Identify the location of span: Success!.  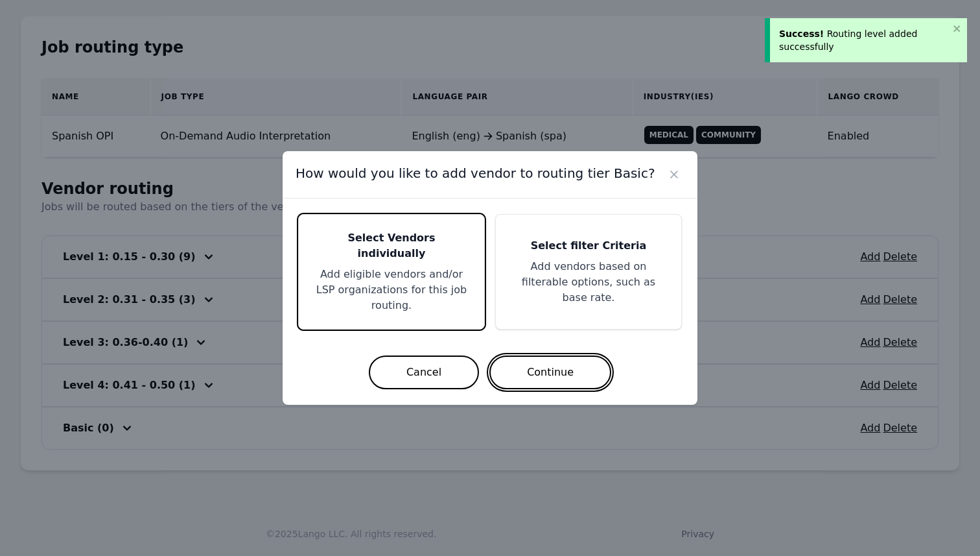
(801, 34).